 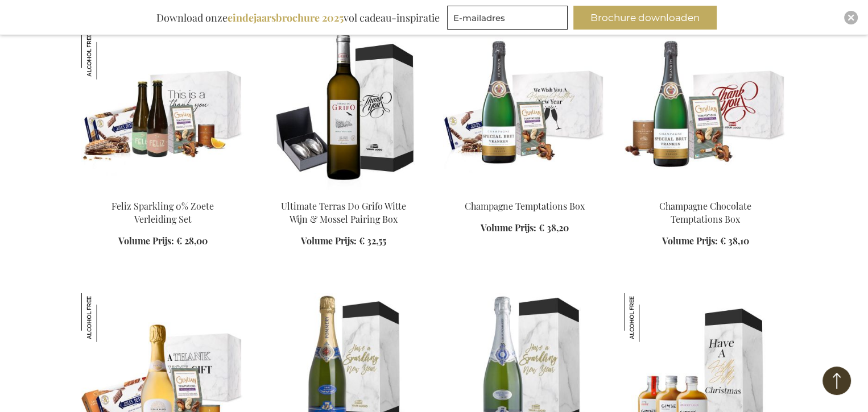 What do you see at coordinates (343, 241) in the screenshot?
I see `a: Volume Prijs: € 32,55` at bounding box center [343, 241].